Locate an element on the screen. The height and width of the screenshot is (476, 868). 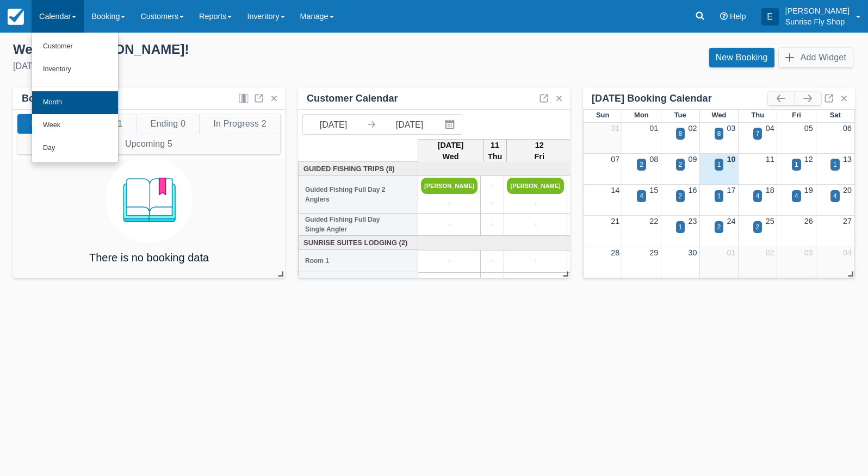
th: Room 1 is located at coordinates (358, 261).